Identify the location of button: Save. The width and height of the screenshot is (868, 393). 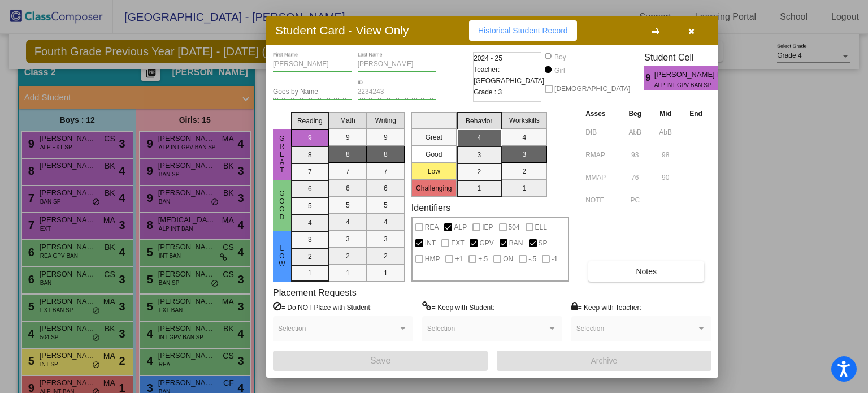
(380, 361).